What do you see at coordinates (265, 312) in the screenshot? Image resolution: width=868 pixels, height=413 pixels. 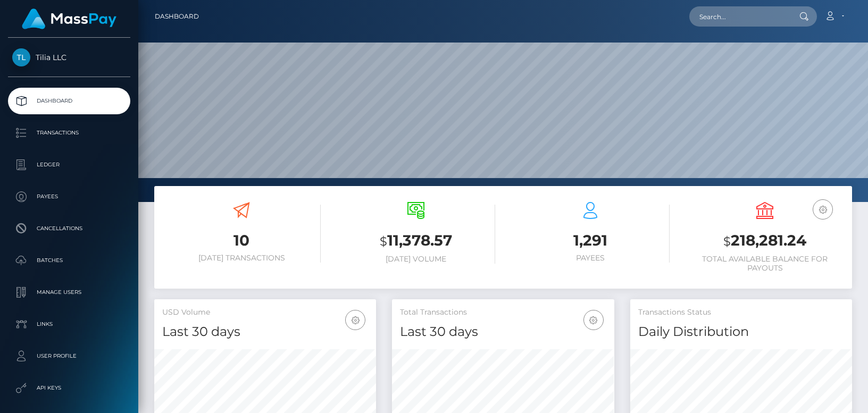 I see `h5: USD Volume` at bounding box center [265, 312].